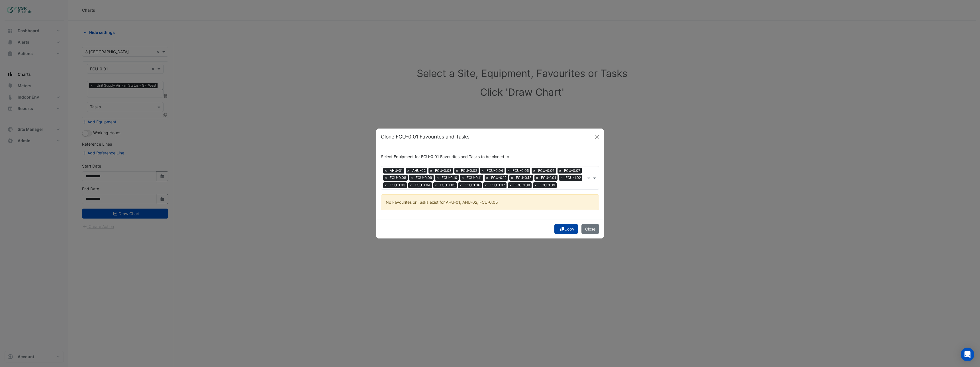  I want to click on ngb-alert: No Favourites or Tasks exist for AHU-01, AHU-02, FCU-0.05, so click(490, 202).